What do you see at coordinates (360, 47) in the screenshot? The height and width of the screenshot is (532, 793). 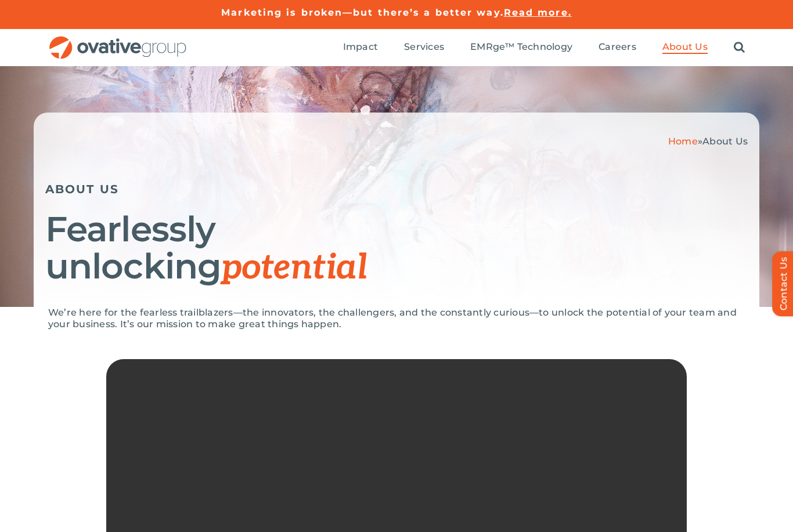 I see `span: Impact` at bounding box center [360, 47].